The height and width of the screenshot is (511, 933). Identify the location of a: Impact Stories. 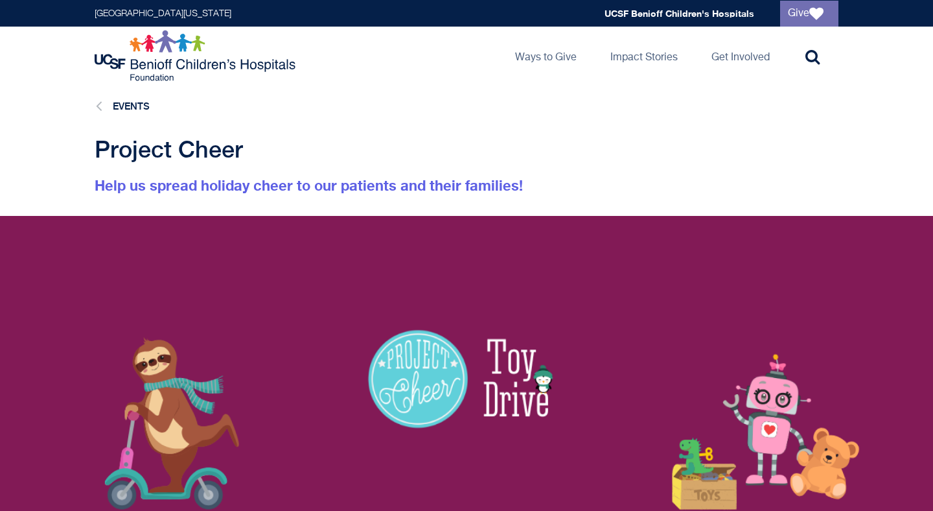
(644, 56).